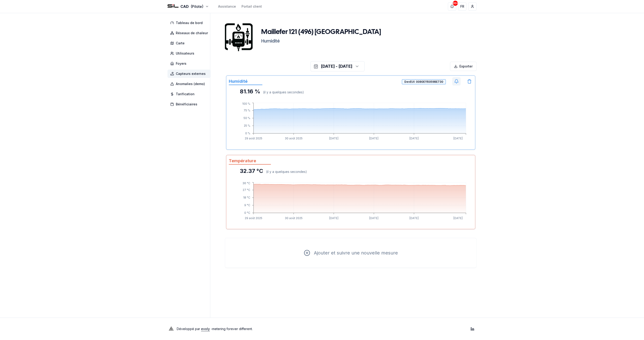 The width and height of the screenshot is (644, 340). What do you see at coordinates (185, 94) in the screenshot?
I see `span: Tarification` at bounding box center [185, 94].